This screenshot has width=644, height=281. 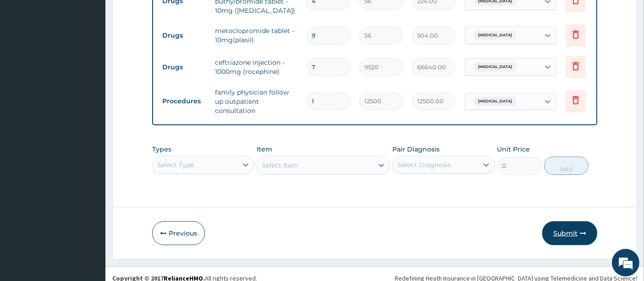 I want to click on label: Unit Price, so click(x=514, y=149).